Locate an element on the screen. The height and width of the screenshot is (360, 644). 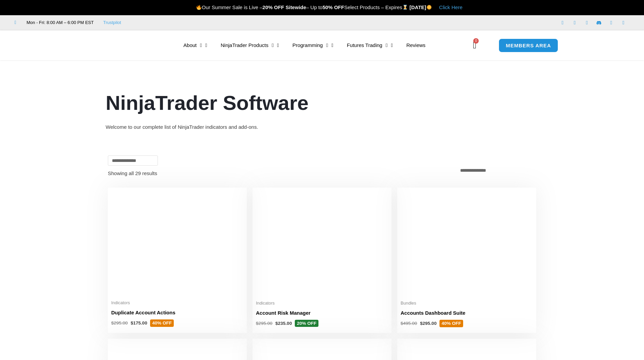
strong: 50% OFF is located at coordinates (333, 7).